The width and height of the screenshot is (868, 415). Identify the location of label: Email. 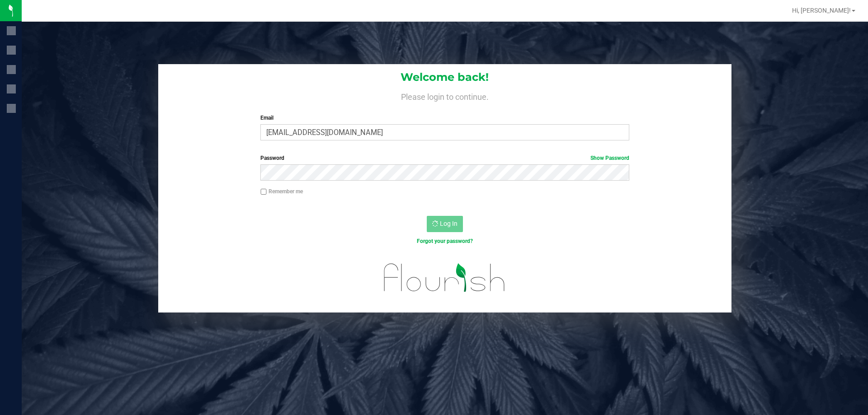
(444, 118).